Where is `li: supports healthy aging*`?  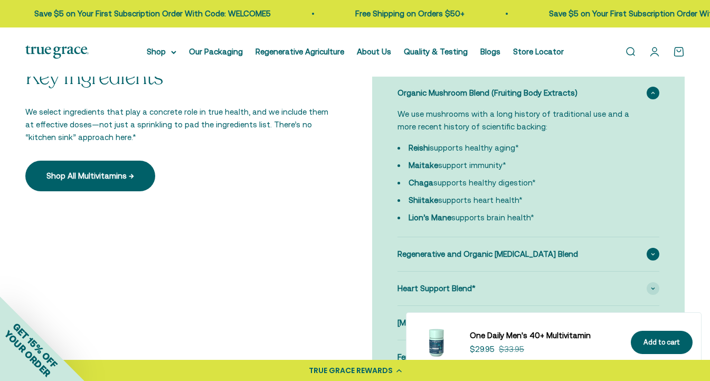 li: supports healthy aging* is located at coordinates (522, 148).